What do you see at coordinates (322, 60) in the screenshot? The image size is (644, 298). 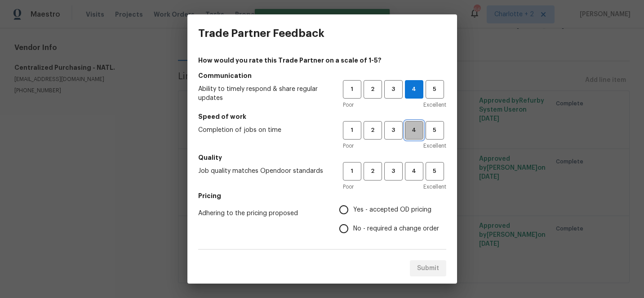 I see `h4: How would you rate this Trade Partner on a scale of 1-5?` at bounding box center [322, 60].